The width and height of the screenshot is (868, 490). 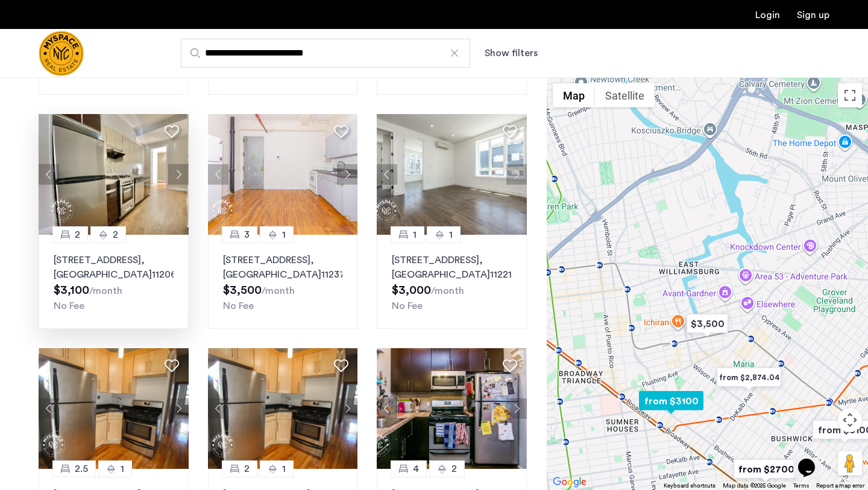 What do you see at coordinates (82, 469) in the screenshot?
I see `span: 2.5` at bounding box center [82, 469].